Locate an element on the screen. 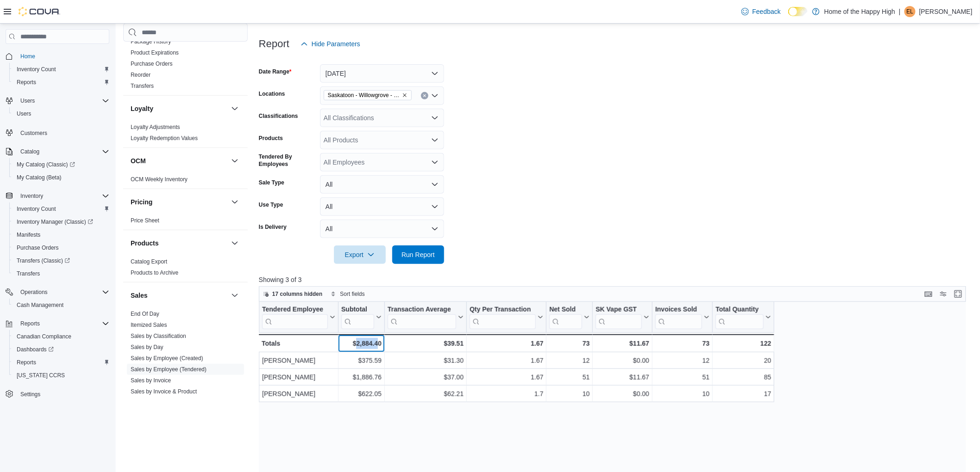 The width and height of the screenshot is (980, 472). span: Price Sheet is located at coordinates (145, 221).